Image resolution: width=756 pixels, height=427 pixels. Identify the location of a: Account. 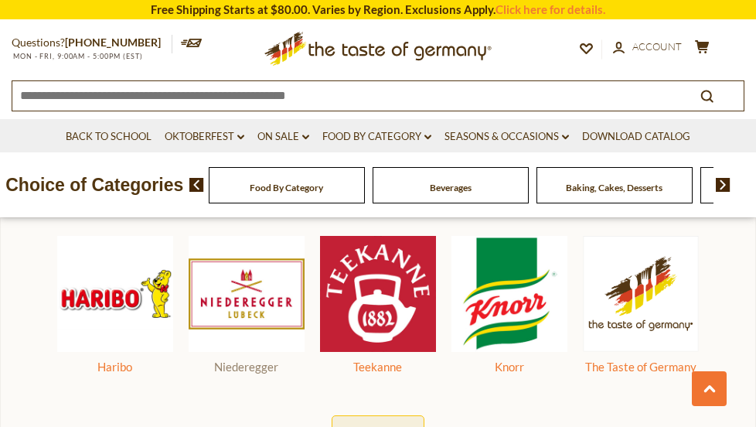
(647, 47).